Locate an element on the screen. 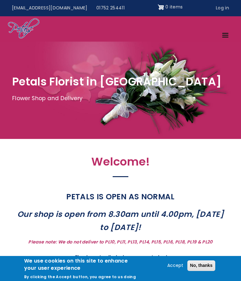 The image size is (241, 281). button: Accept is located at coordinates (175, 266).